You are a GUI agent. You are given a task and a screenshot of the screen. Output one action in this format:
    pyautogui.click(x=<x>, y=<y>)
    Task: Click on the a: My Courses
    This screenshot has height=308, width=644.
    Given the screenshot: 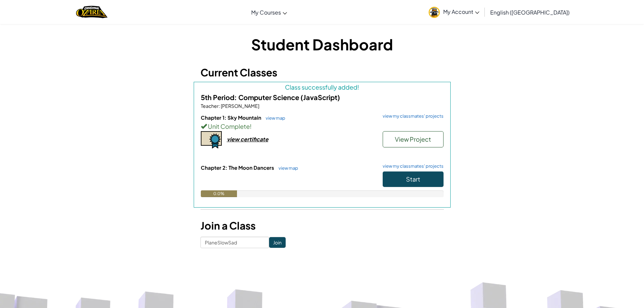 What is the action you would take?
    pyautogui.click(x=269, y=12)
    